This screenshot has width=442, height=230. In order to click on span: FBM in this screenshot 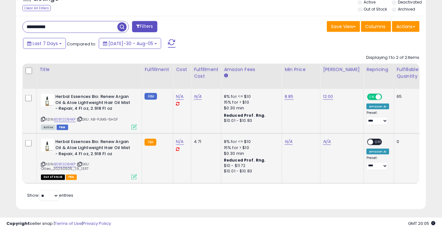, I will do `click(62, 127)`.